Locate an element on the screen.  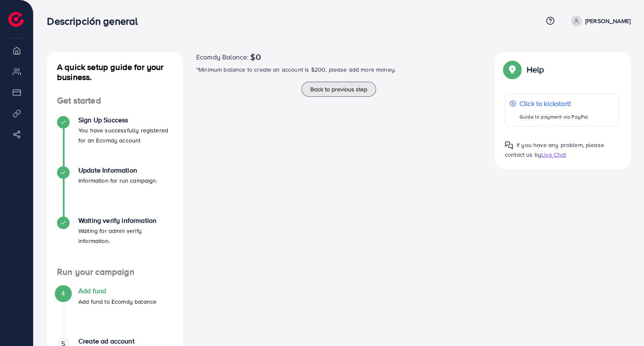
font: Descripción general is located at coordinates (92, 21).